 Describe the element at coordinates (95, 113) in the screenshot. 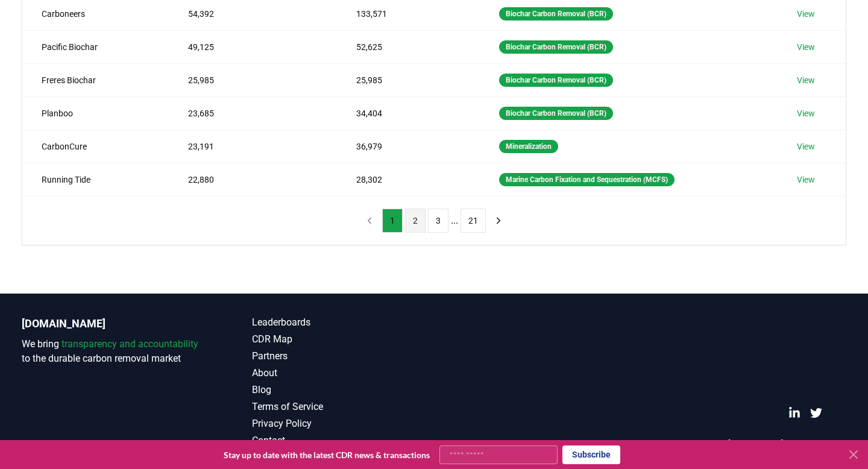

I see `td: Planboo` at that location.